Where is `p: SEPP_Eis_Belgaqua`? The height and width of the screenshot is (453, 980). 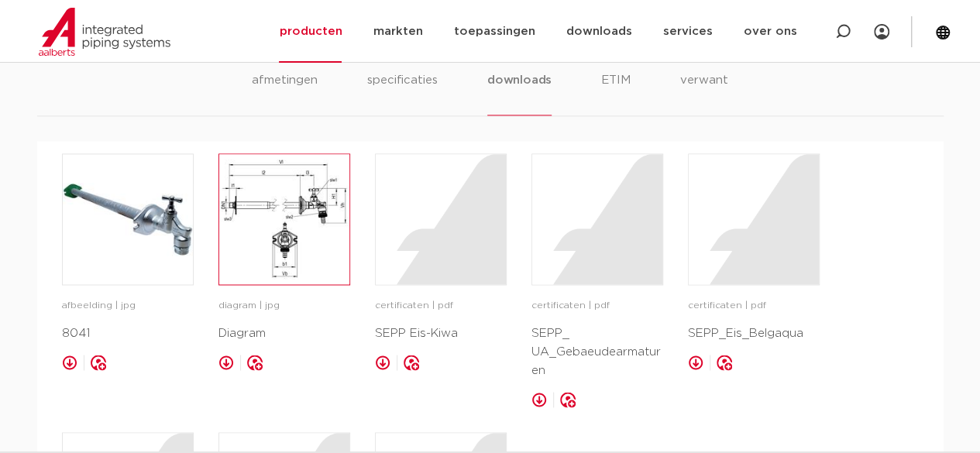 p: SEPP_Eis_Belgaqua is located at coordinates (753, 333).